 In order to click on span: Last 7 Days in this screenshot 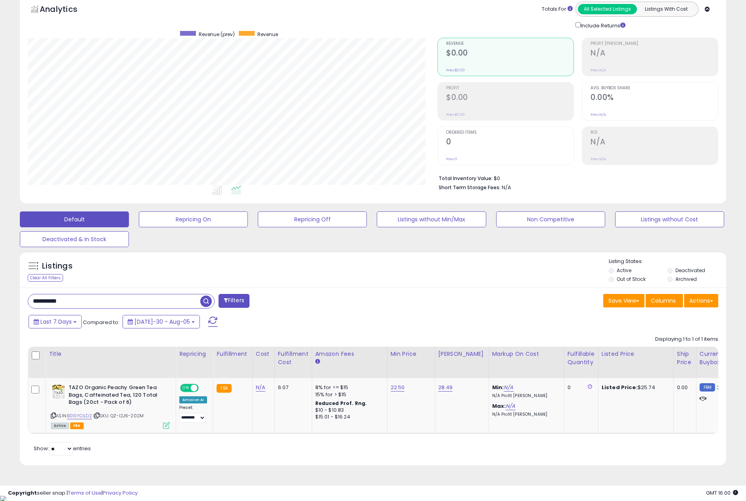, I will do `click(56, 322)`.